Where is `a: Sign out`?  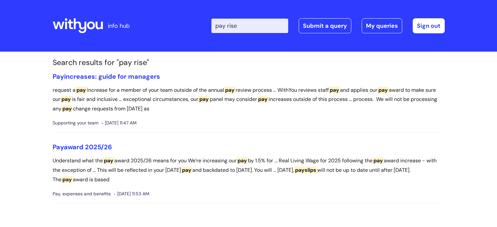 a: Sign out is located at coordinates (429, 26).